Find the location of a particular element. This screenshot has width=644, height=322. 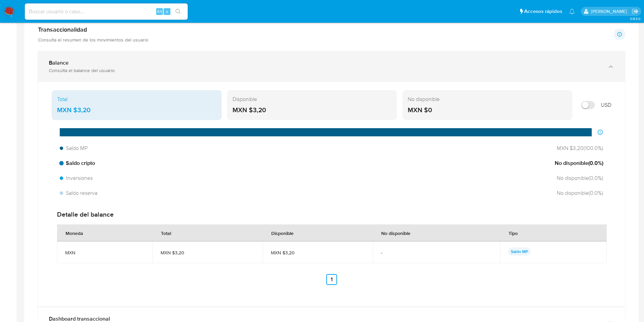

span: 3.163.0 is located at coordinates (635, 19).